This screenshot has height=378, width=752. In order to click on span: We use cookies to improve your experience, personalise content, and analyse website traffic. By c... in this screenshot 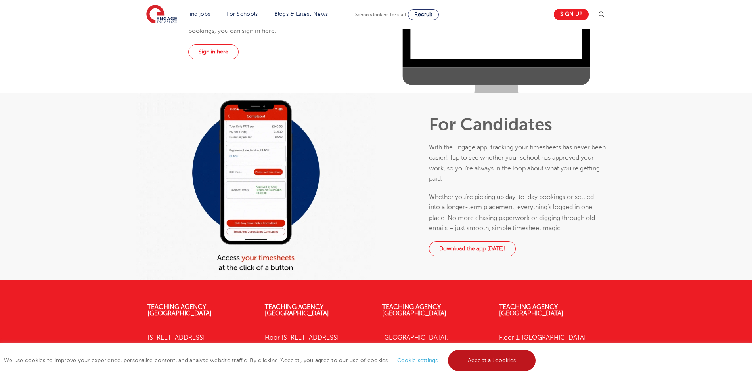, I will do `click(271, 361)`.